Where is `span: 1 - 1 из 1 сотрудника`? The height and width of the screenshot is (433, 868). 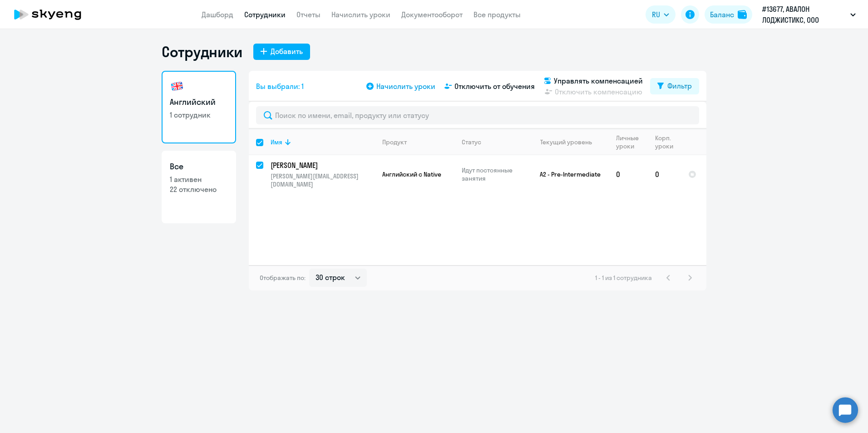
span: 1 - 1 из 1 сотрудника is located at coordinates (623, 278).